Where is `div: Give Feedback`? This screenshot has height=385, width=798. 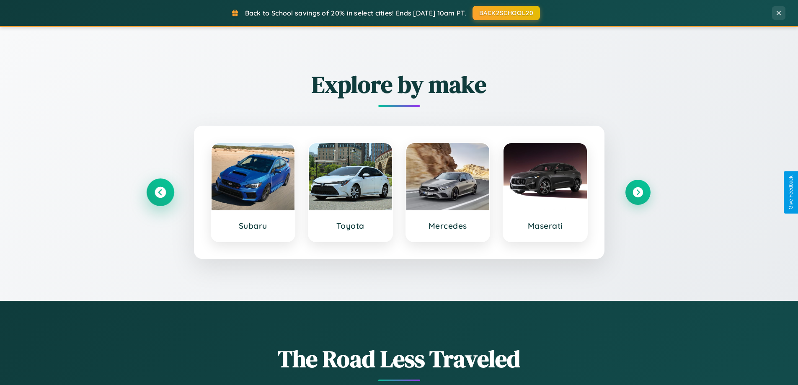
div: Give Feedback is located at coordinates (791, 192).